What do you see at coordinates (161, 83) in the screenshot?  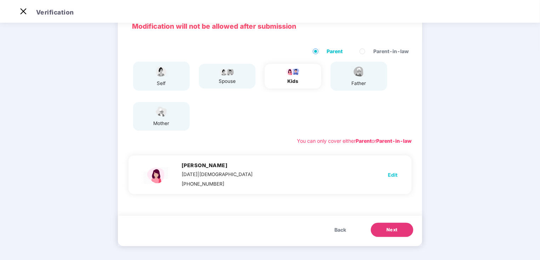 I see `div: self` at bounding box center [161, 83].